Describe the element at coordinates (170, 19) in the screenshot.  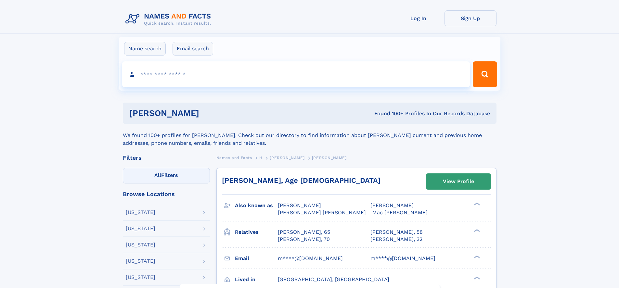
I see `img: Logo Names and Facts` at that location.